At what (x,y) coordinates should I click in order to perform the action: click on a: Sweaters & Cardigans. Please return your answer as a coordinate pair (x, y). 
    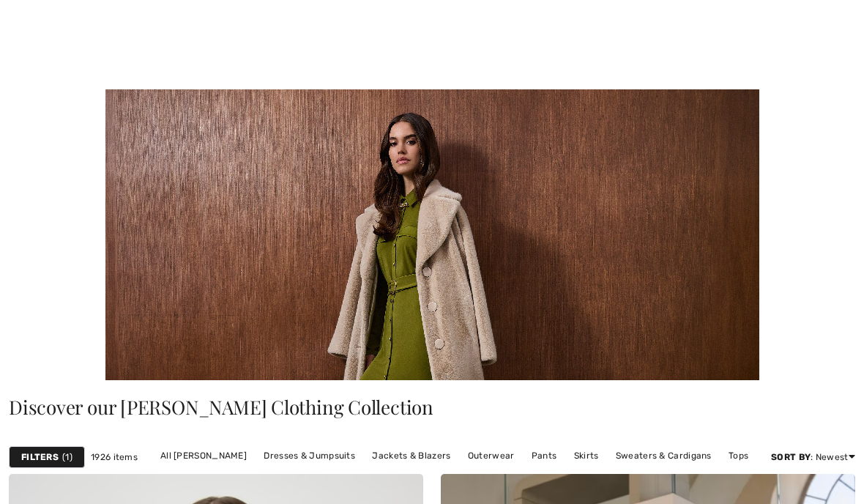
    Looking at the image, I should click on (664, 456).